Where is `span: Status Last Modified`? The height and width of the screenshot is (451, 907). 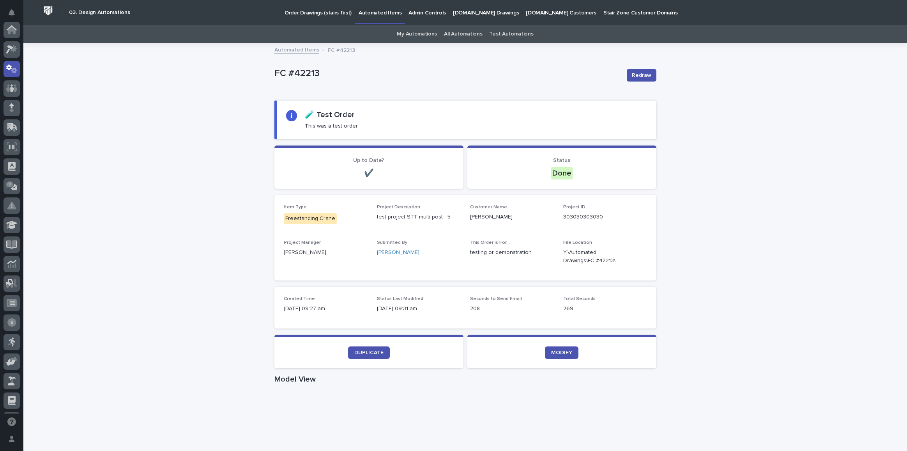
span: Status Last Modified is located at coordinates (400, 299).